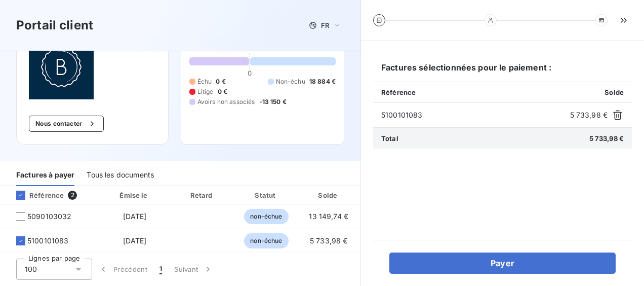  What do you see at coordinates (120, 175) in the screenshot?
I see `div: Tous les documents` at bounding box center [120, 175].